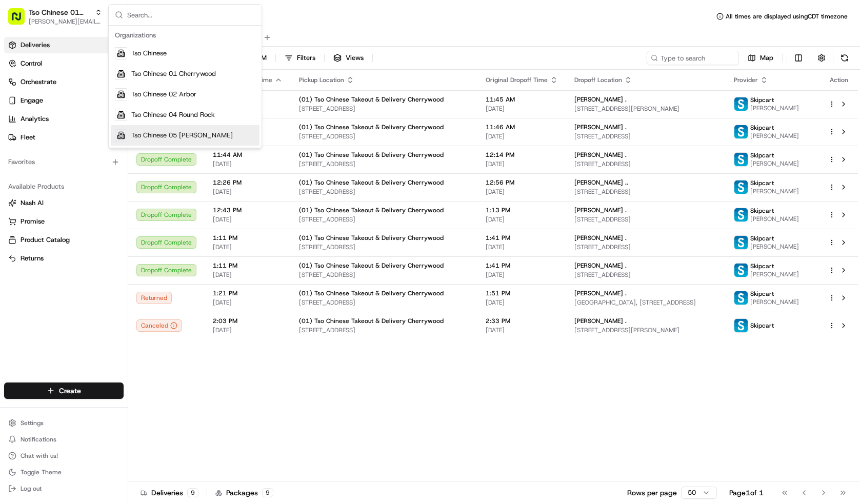  I want to click on span: Control, so click(32, 64).